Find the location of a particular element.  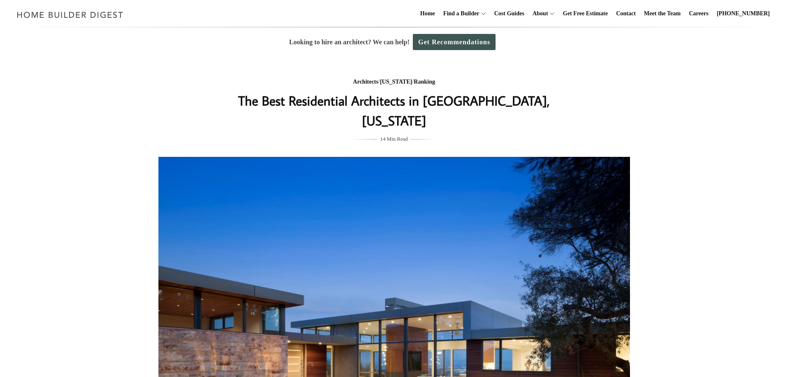

a: Cost Guides is located at coordinates (509, 14).